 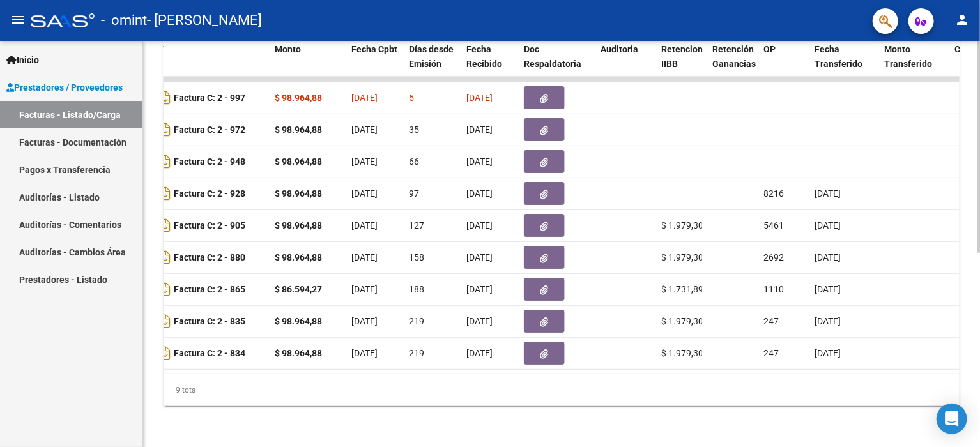 I want to click on mat-icon: menu, so click(x=18, y=20).